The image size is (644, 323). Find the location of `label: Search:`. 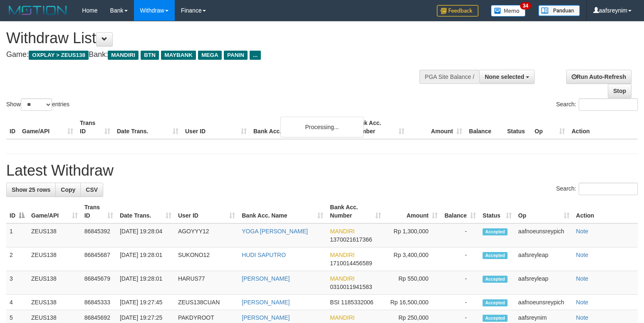

label: Search: is located at coordinates (597, 105).